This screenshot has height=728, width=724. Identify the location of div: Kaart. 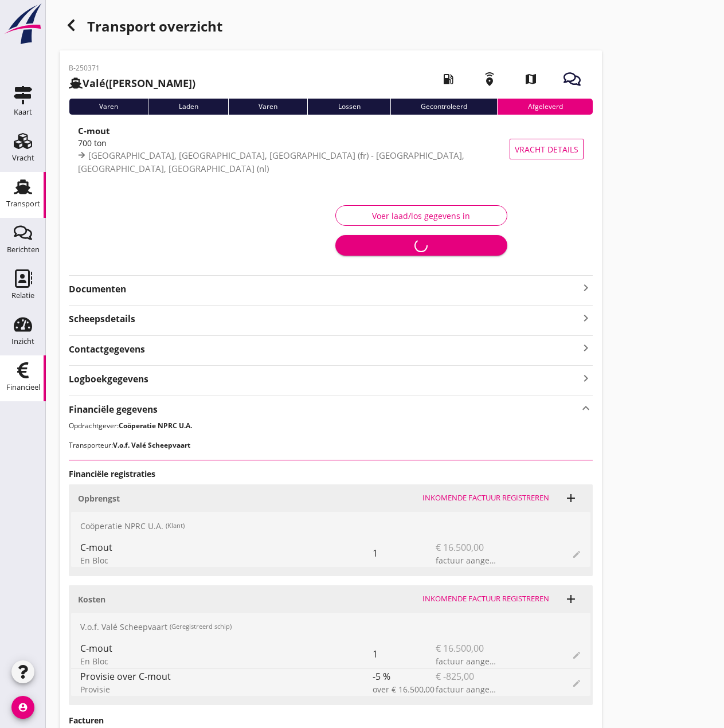
(23, 112).